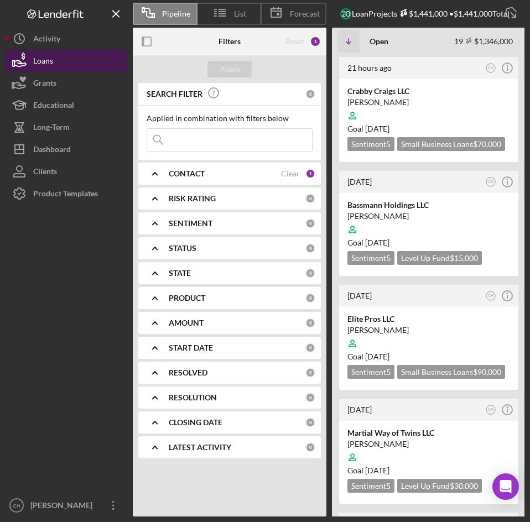  I want to click on div: Level Up Fund $15,000, so click(439, 258).